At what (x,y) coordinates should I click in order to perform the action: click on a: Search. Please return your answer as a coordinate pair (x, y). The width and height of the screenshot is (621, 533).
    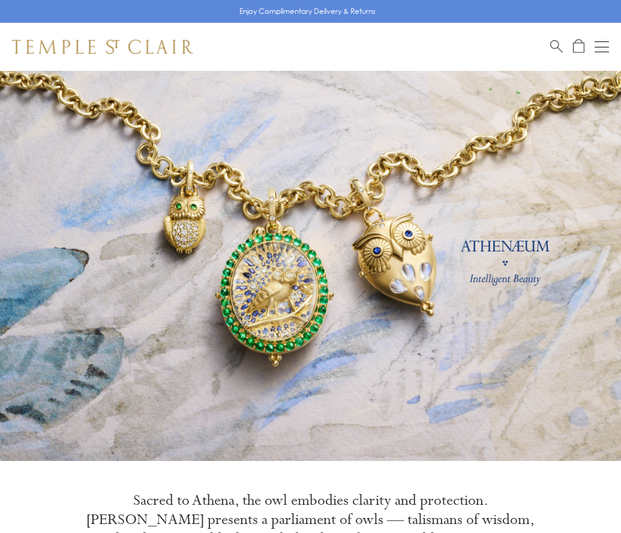
    Looking at the image, I should click on (556, 46).